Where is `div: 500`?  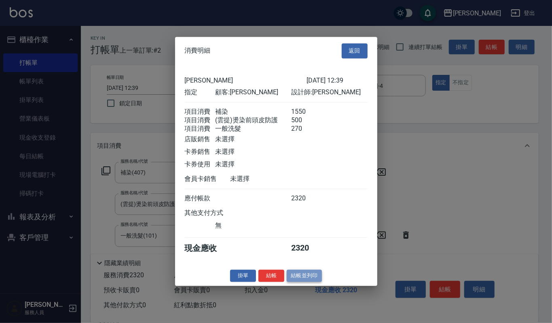 div: 500 is located at coordinates (306, 120).